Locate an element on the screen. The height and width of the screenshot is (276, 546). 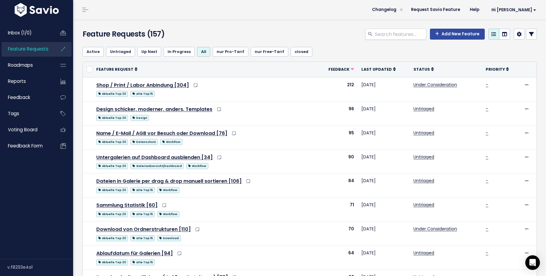
span: Inbox (1/0) is located at coordinates (20, 33).